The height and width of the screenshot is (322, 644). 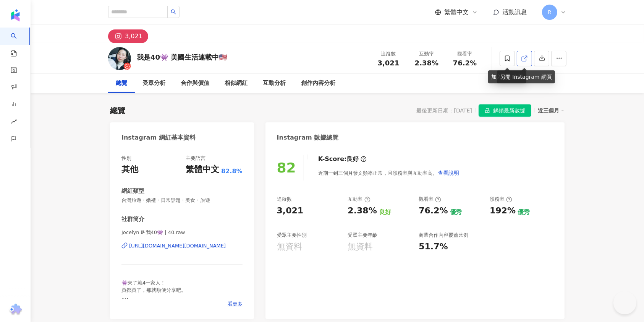 What do you see at coordinates (182, 232) in the screenshot?
I see `span: Jocelyn 叫我40👾 | 40.raw` at bounding box center [182, 232].